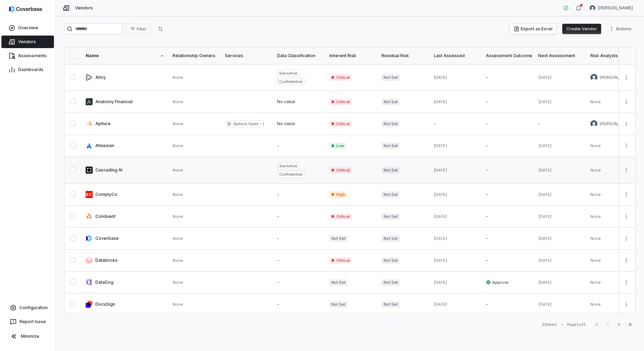  What do you see at coordinates (613, 56) in the screenshot?
I see `div: Risk Analysts` at bounding box center [613, 56].